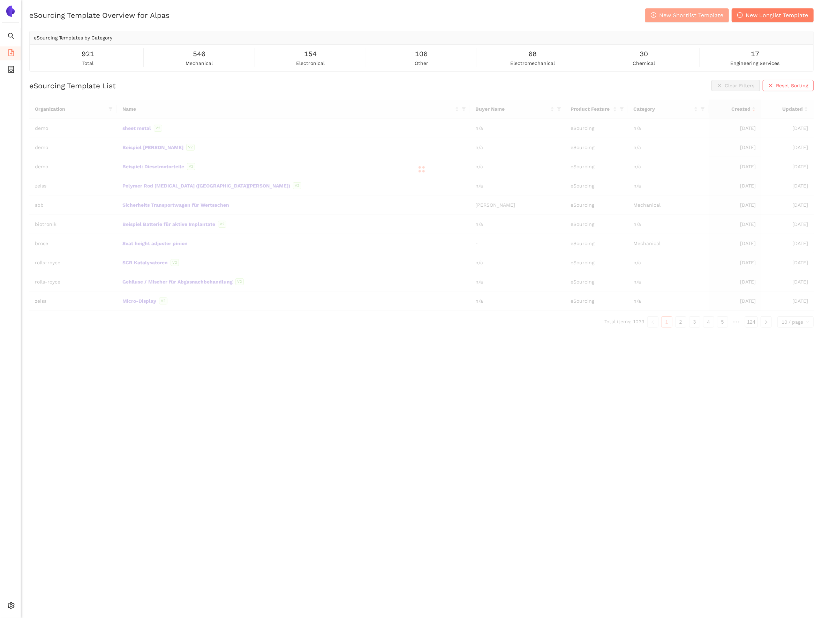 The width and height of the screenshot is (822, 618). I want to click on button: closeClear Filters, so click(736, 85).